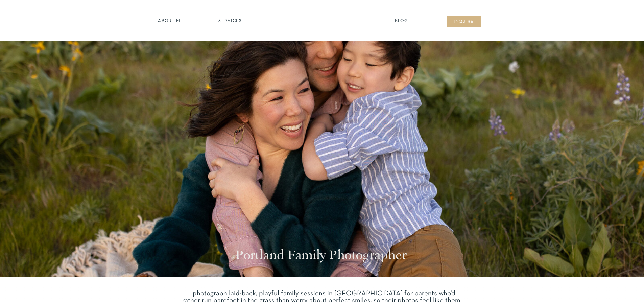  Describe the element at coordinates (464, 22) in the screenshot. I see `a: inqUIre` at that location.